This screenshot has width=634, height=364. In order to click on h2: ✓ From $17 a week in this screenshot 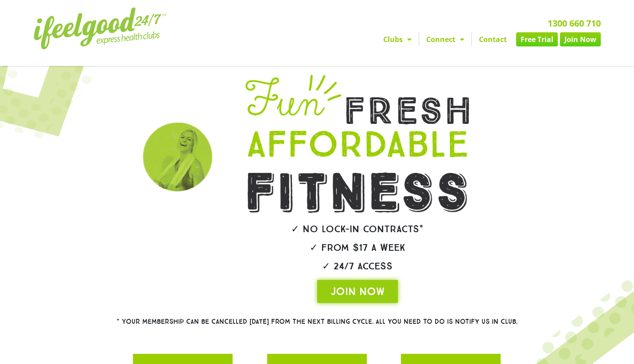, I will do `click(358, 248)`.